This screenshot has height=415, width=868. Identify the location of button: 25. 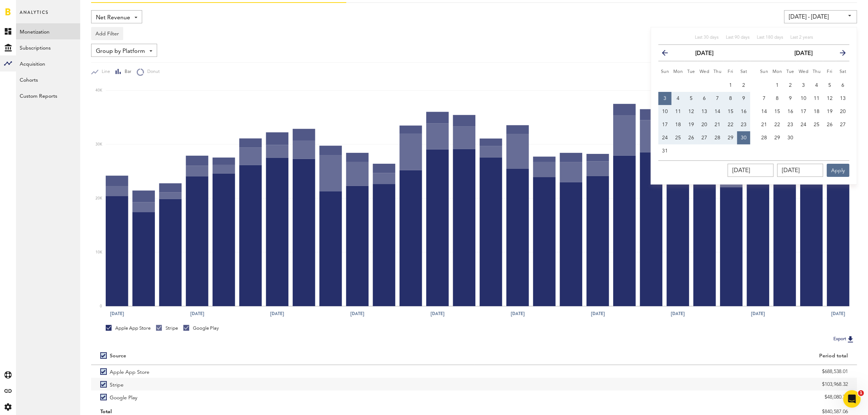
(677, 138).